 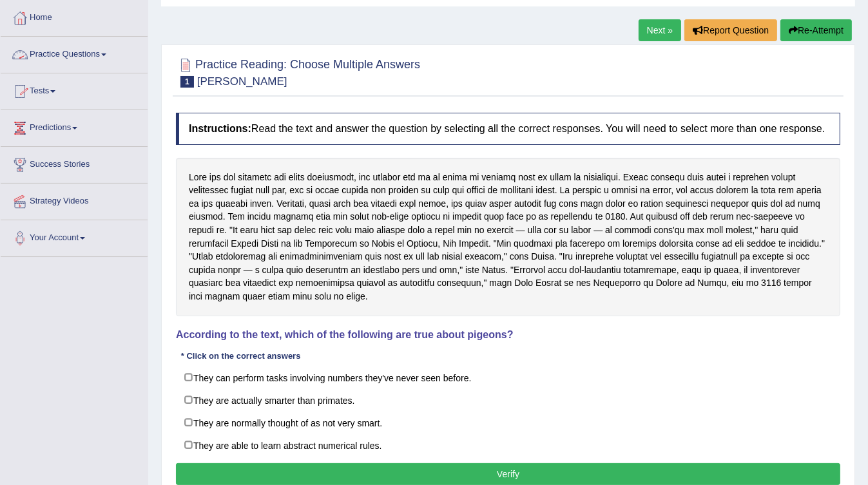 What do you see at coordinates (74, 53) in the screenshot?
I see `a: Practice Questions` at bounding box center [74, 53].